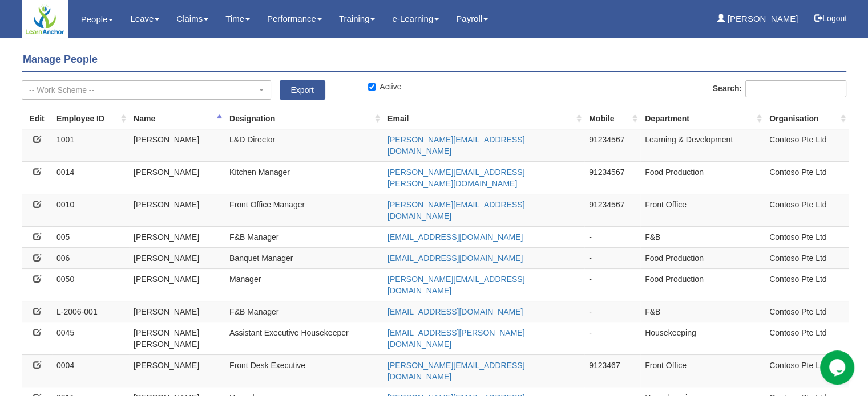 This screenshot has height=396, width=868. I want to click on a: Performance, so click(294, 19).